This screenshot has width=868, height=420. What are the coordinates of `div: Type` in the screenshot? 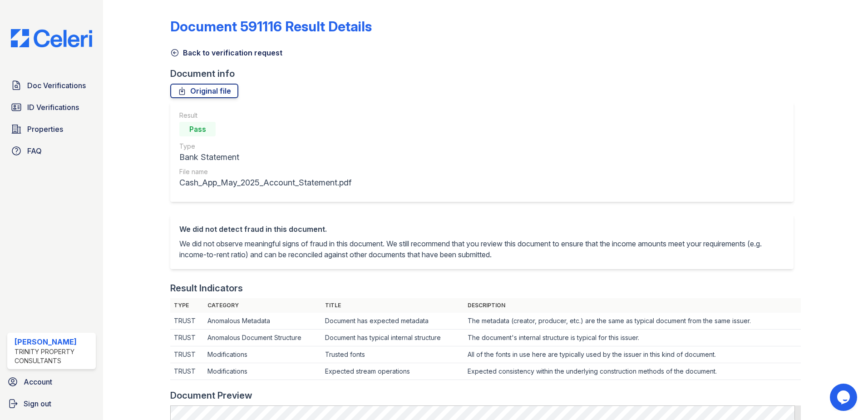 It's located at (265, 146).